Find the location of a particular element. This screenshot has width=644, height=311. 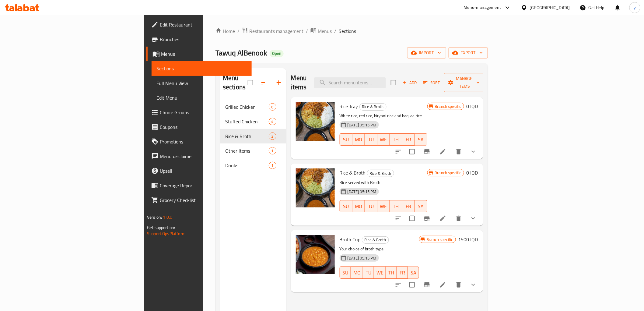

span: Grilled Chicken is located at coordinates (246, 107).